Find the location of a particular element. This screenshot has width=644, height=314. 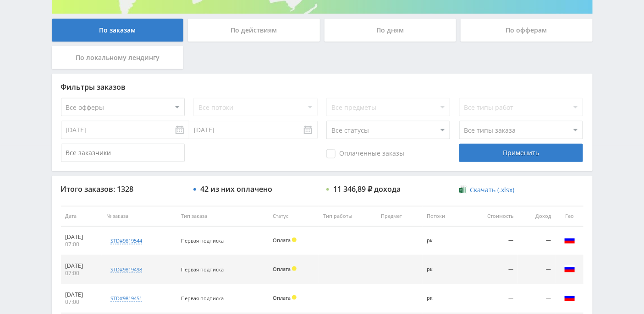

div: Итого заказов: 1328 is located at coordinates (123, 189).